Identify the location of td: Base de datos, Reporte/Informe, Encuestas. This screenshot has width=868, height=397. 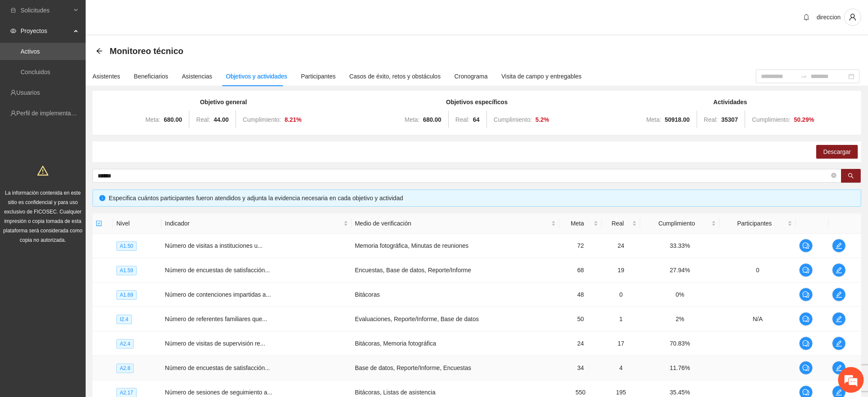
(456, 367).